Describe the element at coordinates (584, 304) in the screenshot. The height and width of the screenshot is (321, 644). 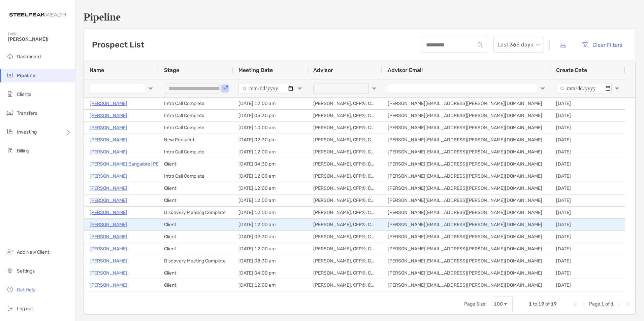
I see `div: Previous Page` at that location.